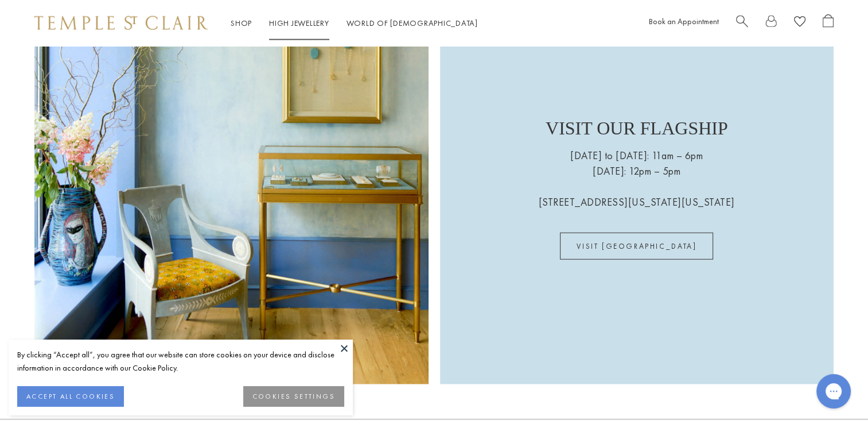 This screenshot has height=424, width=868. Describe the element at coordinates (684, 21) in the screenshot. I see `a: Book an Appointment` at that location.